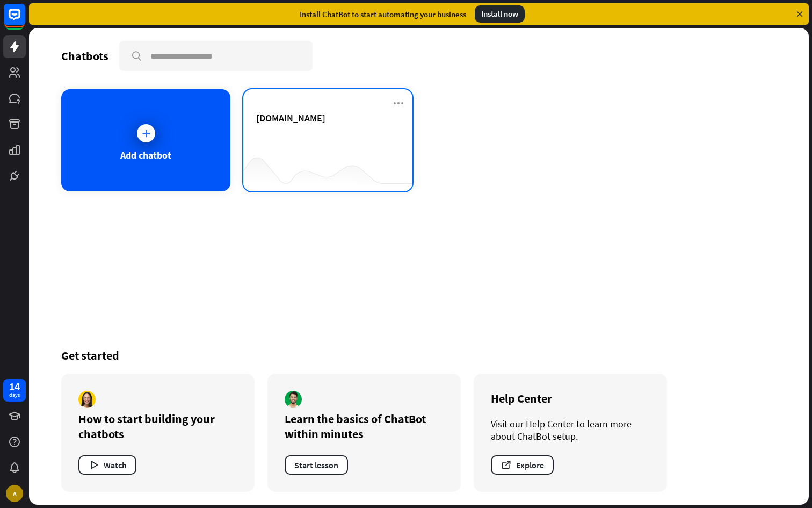 The width and height of the screenshot is (812, 508). What do you see at coordinates (570, 398) in the screenshot?
I see `div: Help Center` at bounding box center [570, 398].